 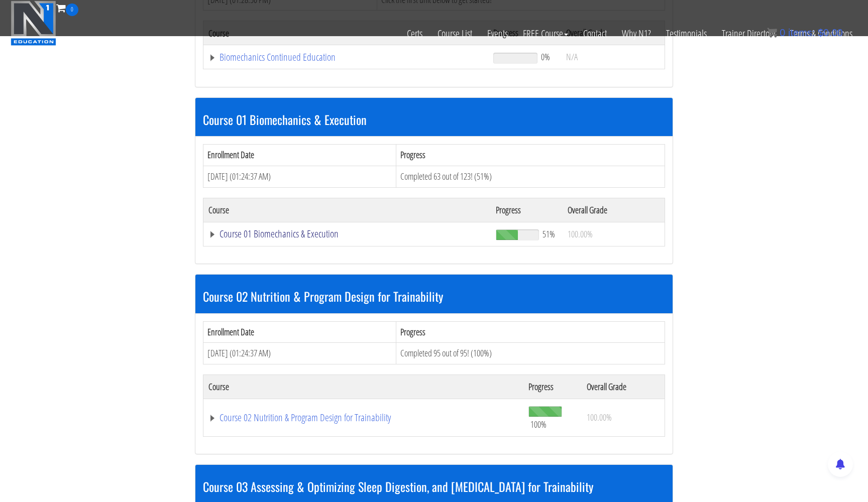 What do you see at coordinates (830, 33) in the screenshot?
I see `bdi: 0.00` at bounding box center [830, 33].